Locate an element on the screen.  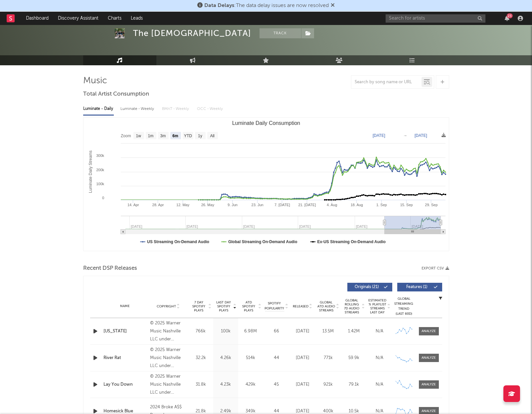
text: US Streaming On-Demand Audio is located at coordinates (178, 242).